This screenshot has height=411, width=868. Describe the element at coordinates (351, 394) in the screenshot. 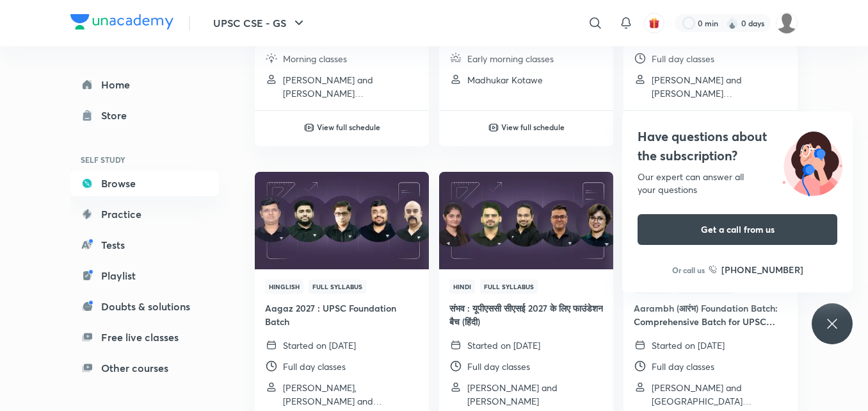

I see `p: Saurabh Pandey, Sumit Konde and Nandini Singh Tomar` at that location.